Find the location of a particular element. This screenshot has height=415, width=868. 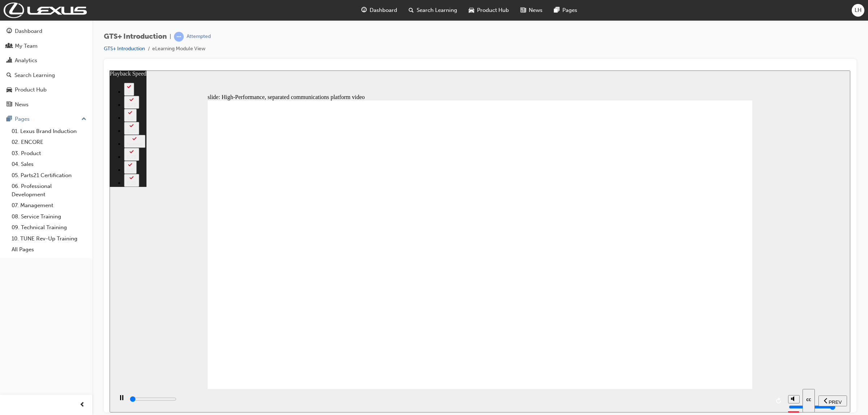

a: 06. Professional Development is located at coordinates (49, 190).